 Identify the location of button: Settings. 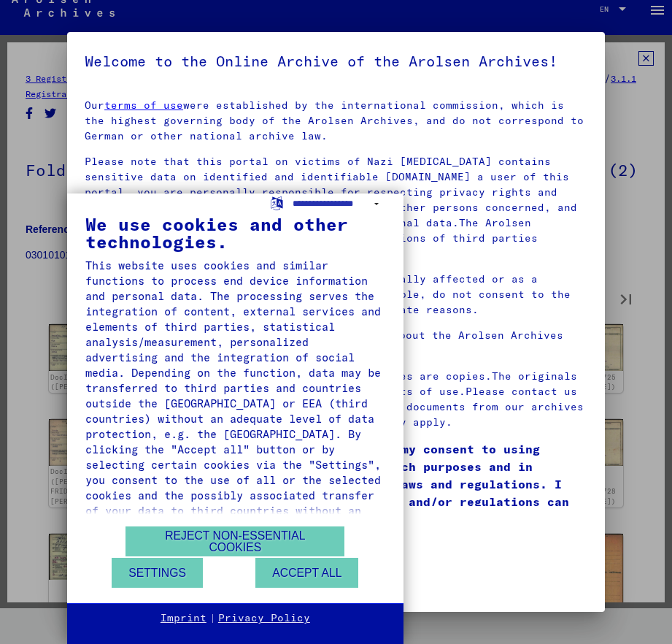
(157, 572).